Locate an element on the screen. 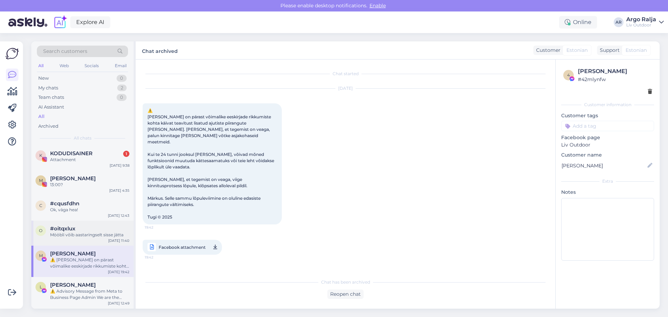 This screenshot has height=317, width=668. div: Liv Outdoor is located at coordinates (642, 25).